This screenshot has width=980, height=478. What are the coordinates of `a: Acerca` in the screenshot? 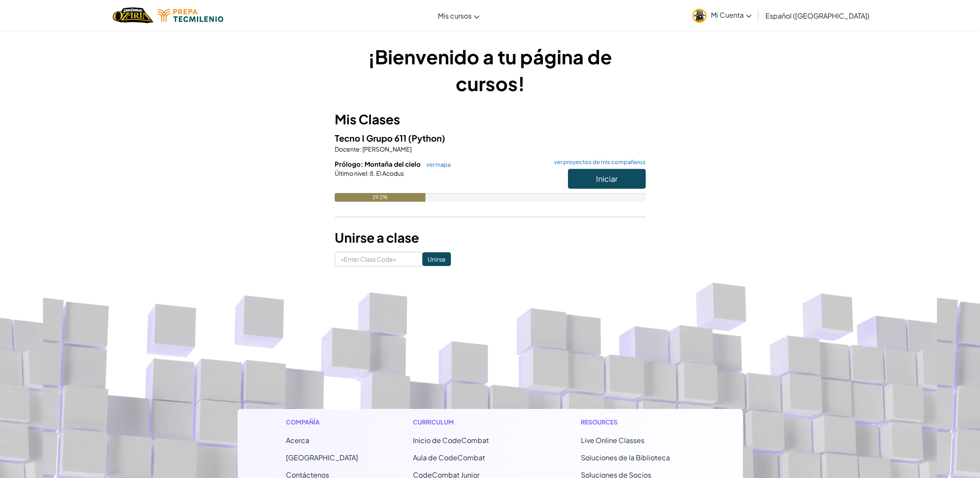 It's located at (297, 440).